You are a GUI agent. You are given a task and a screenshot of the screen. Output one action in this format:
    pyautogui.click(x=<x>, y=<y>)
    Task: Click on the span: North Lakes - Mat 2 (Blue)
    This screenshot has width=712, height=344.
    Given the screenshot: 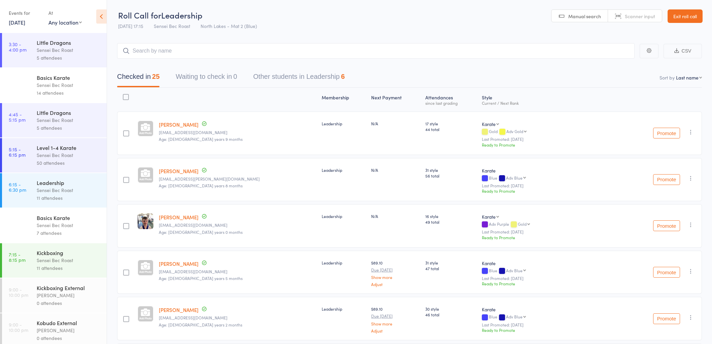 What is the action you would take?
    pyautogui.click(x=229, y=26)
    